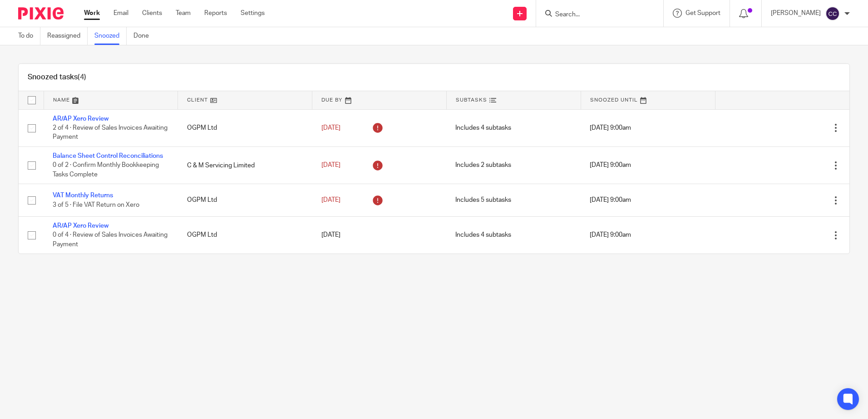 This screenshot has width=868, height=419. What do you see at coordinates (82, 196) in the screenshot?
I see `a: VAT Monthly Returns` at bounding box center [82, 196].